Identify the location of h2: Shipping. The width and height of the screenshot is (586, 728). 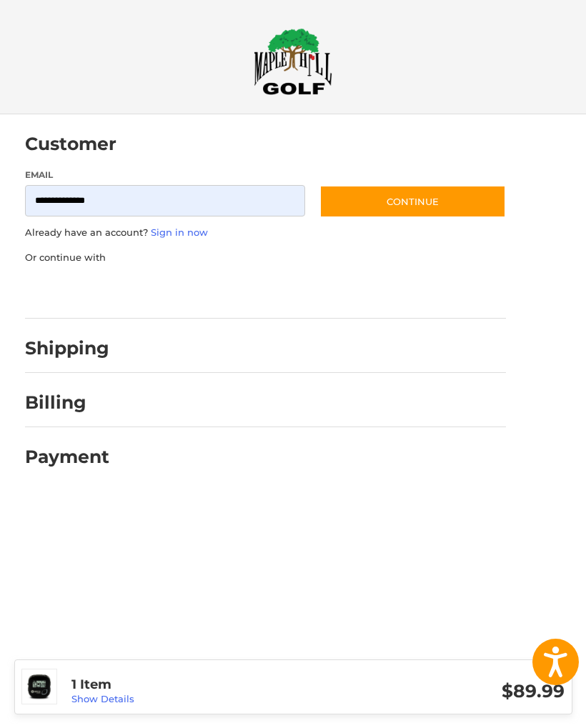
(67, 348).